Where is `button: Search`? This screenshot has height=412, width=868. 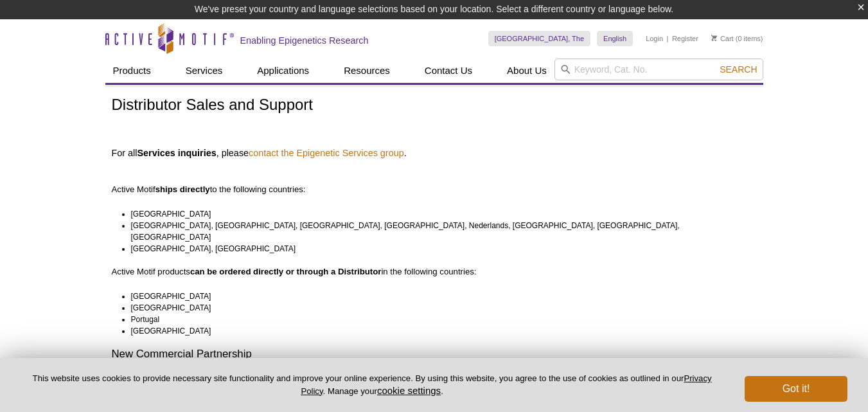 button: Search is located at coordinates (738, 70).